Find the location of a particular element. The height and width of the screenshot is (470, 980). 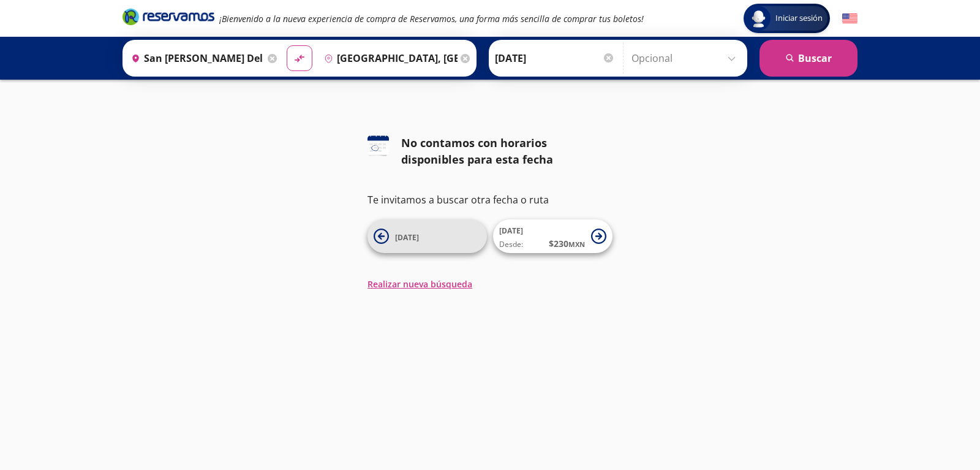

span: Desde: is located at coordinates (511, 245).